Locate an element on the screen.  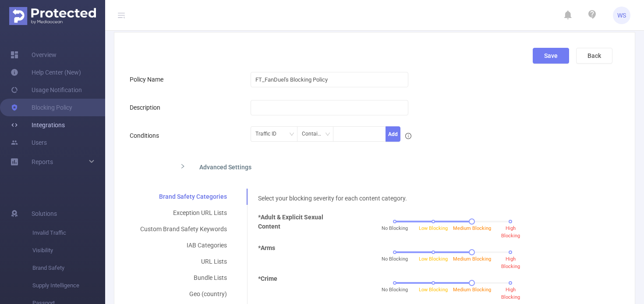
a: Help Center (New) is located at coordinates (46, 72).